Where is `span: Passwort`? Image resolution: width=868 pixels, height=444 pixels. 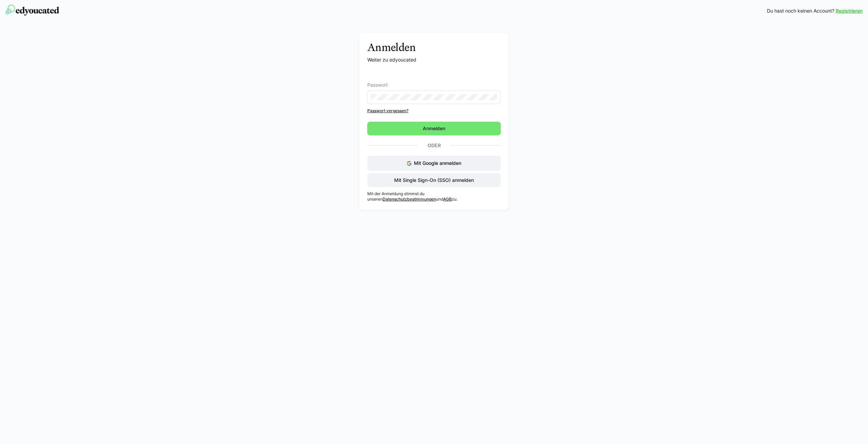 span: Passwort is located at coordinates (378, 85).